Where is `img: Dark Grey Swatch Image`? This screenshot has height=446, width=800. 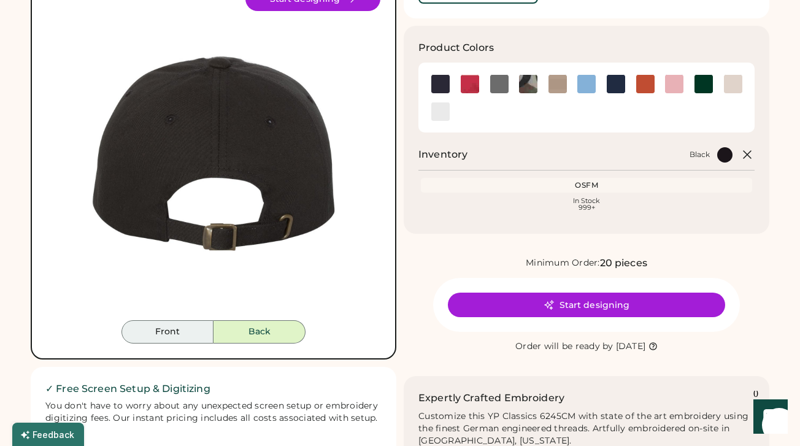 img: Dark Grey Swatch Image is located at coordinates (499, 84).